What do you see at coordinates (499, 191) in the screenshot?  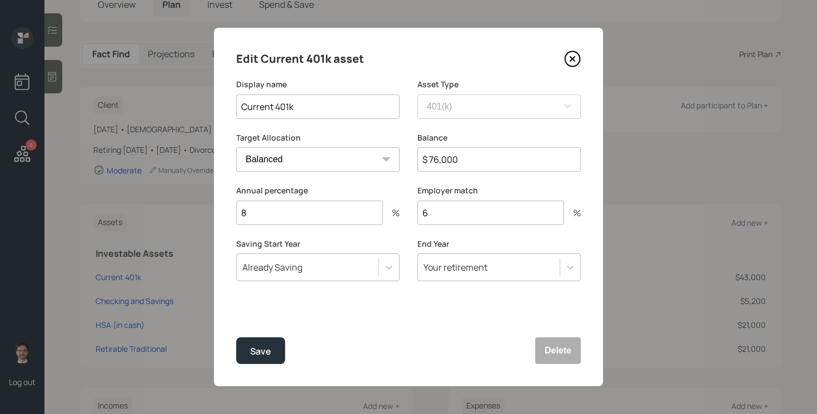 I see `label: Employer match` at bounding box center [499, 191].